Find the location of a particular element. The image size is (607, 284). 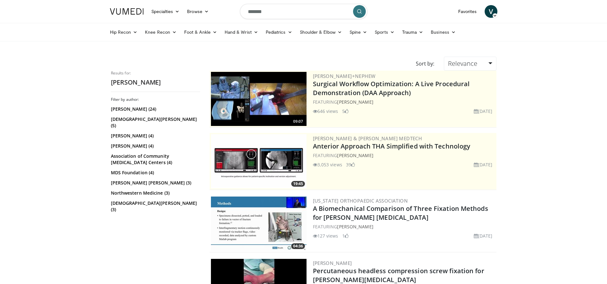

img: VuMedi Logo is located at coordinates (127, 11).